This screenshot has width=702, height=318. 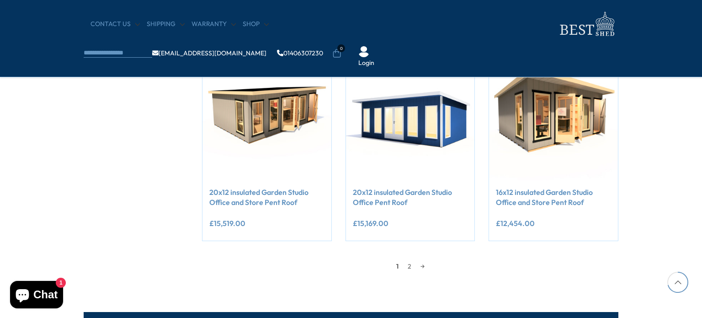 I want to click on a: Shipping, so click(x=165, y=24).